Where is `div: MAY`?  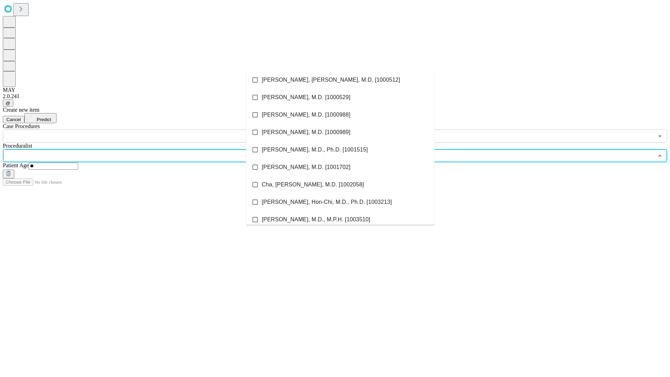
div: MAY is located at coordinates (335, 90).